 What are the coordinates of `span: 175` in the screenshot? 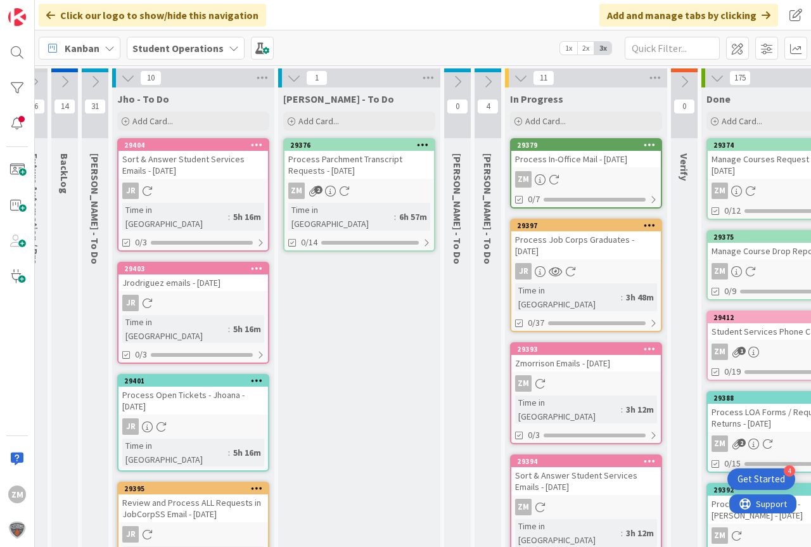 It's located at (740, 78).